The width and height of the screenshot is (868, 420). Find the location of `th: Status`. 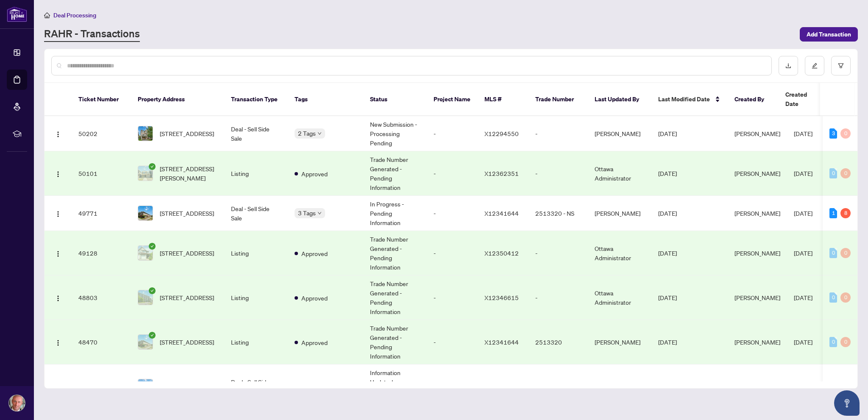

th: Status is located at coordinates (395, 100).